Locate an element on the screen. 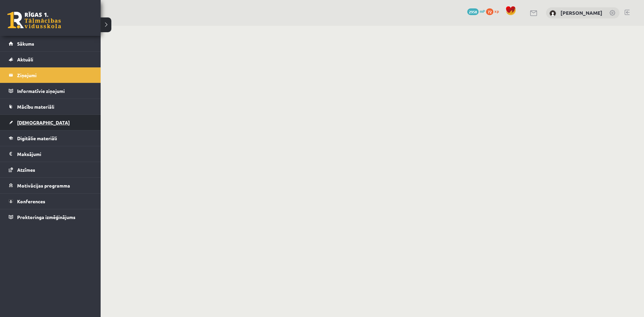 Image resolution: width=644 pixels, height=317 pixels. span: Mācību materiāli is located at coordinates (35, 107).